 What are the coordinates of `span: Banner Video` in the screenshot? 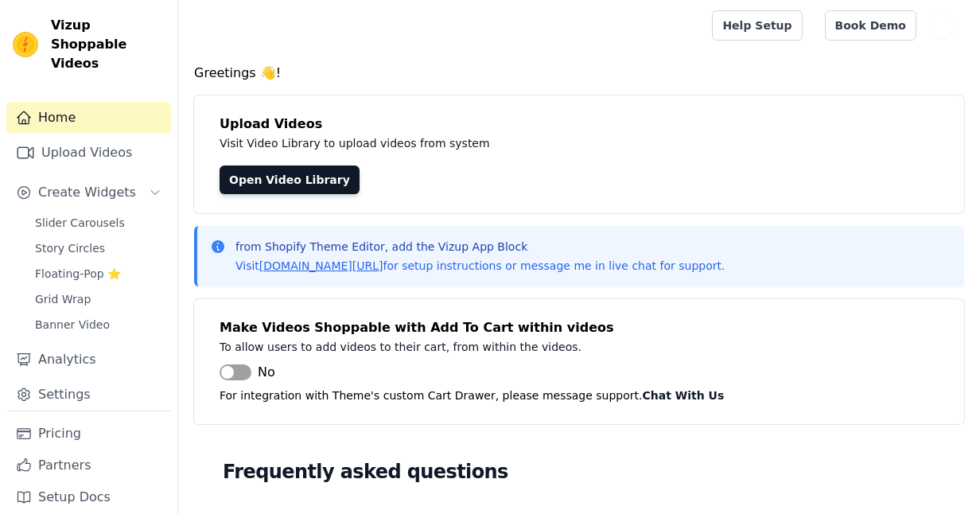 It's located at (72, 324).